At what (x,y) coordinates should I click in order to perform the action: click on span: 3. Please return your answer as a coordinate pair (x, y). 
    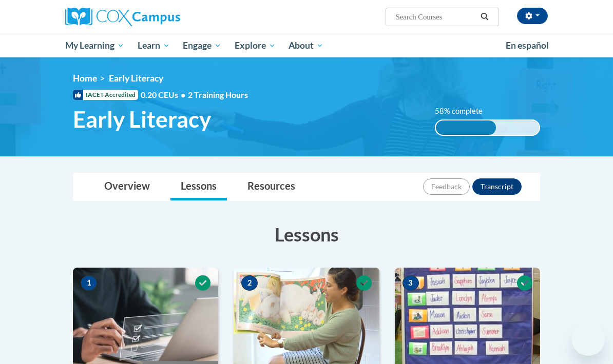
    Looking at the image, I should click on (411, 283).